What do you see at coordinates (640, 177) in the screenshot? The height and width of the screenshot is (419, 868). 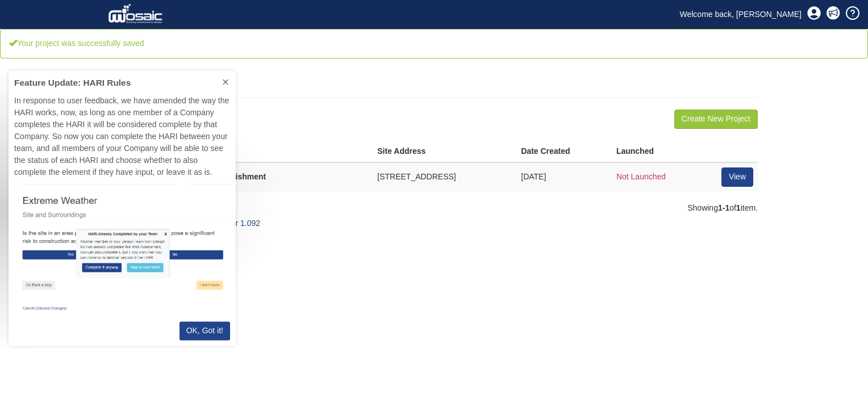 I see `span: Not Launched` at bounding box center [640, 177].